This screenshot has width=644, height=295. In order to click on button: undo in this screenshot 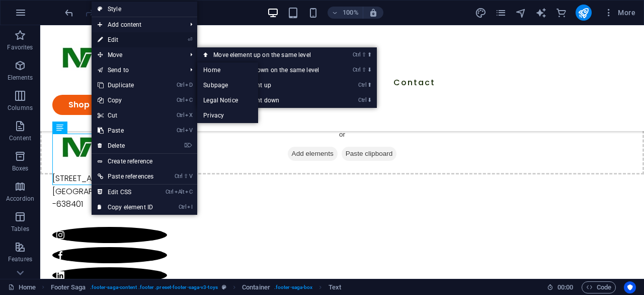, I will do `click(69, 13)`.